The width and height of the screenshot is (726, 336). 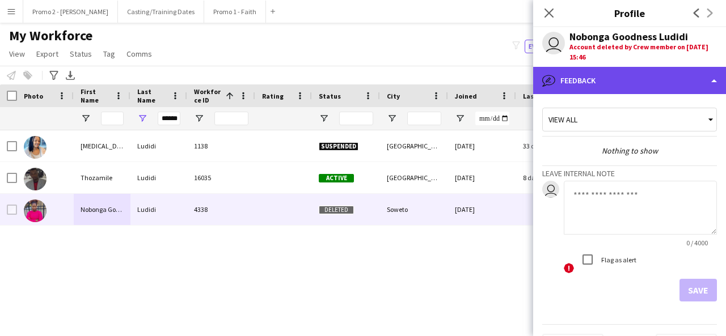 What do you see at coordinates (235, 11) in the screenshot?
I see `button: Promo 1 - Faith` at bounding box center [235, 11].